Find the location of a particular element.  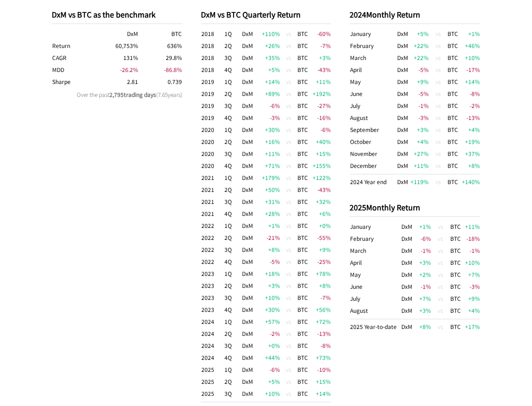

td: -25 % is located at coordinates (320, 262).